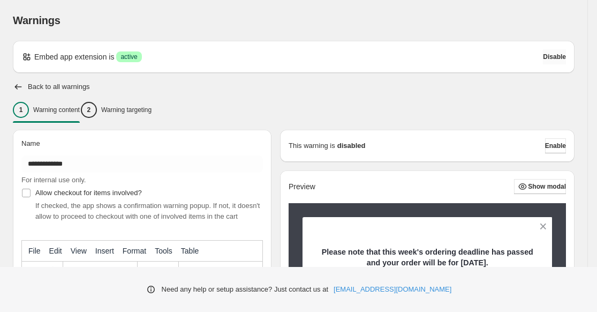 This screenshot has height=312, width=597. Describe the element at coordinates (554, 57) in the screenshot. I see `button: Disable` at that location.